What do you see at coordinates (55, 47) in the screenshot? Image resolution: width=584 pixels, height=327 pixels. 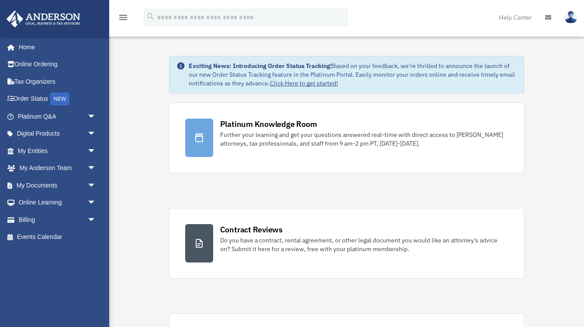 I see `a: Home` at bounding box center [55, 47].